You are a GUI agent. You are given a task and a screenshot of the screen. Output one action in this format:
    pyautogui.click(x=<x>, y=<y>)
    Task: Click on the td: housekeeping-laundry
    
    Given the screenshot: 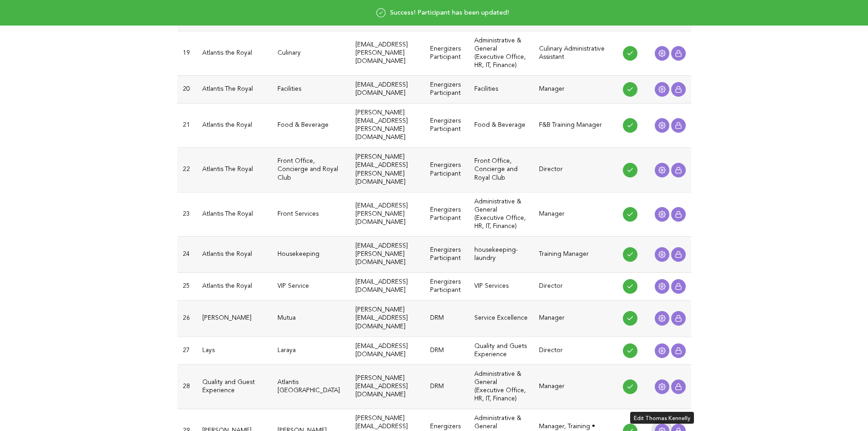 What is the action you would take?
    pyautogui.click(x=501, y=254)
    